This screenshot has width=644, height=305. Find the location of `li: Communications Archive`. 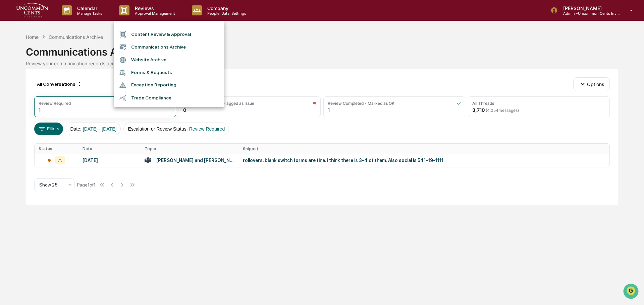

li: Communications Archive is located at coordinates (169, 47).